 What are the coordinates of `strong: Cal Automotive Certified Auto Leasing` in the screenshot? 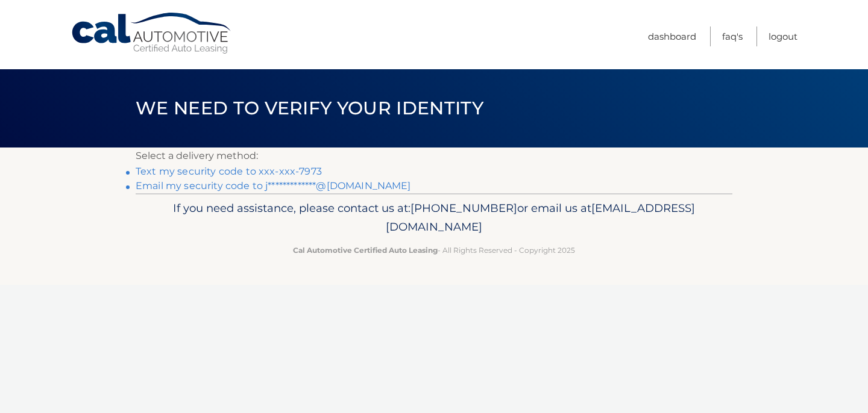 It's located at (366, 250).